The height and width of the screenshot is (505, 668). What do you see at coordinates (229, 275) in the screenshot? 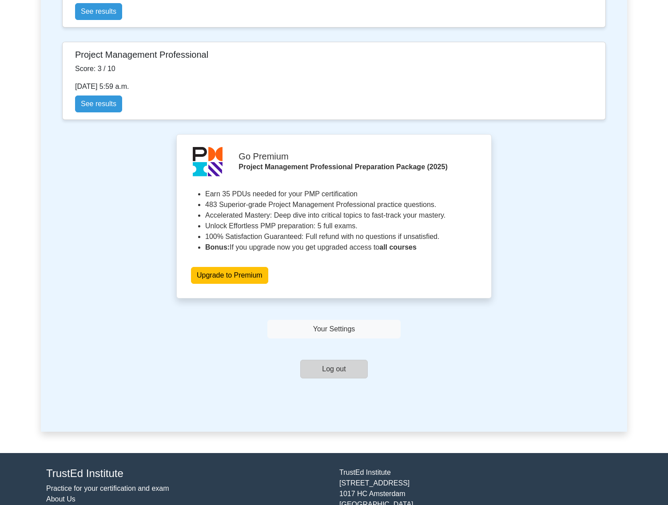
I see `a: Upgrade to Premium` at bounding box center [229, 275].